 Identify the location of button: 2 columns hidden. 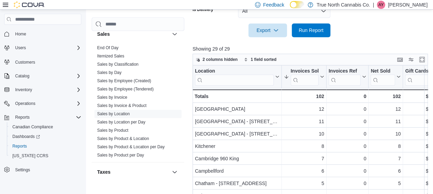
(216, 60).